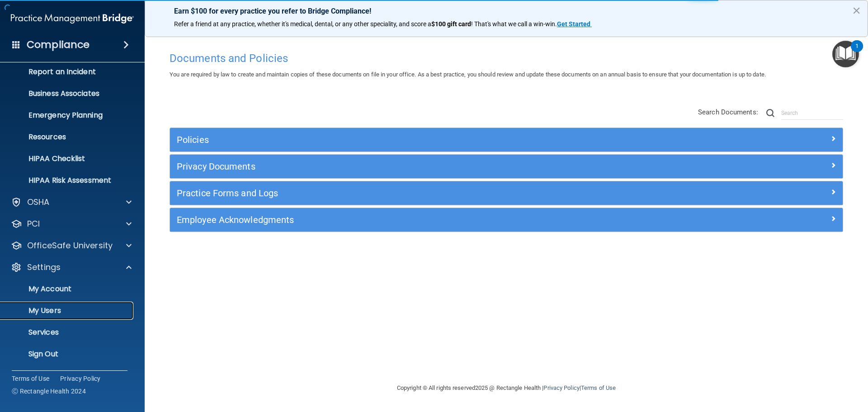 This screenshot has width=868, height=412. Describe the element at coordinates (452, 24) in the screenshot. I see `strong: $100 gift card` at that location.